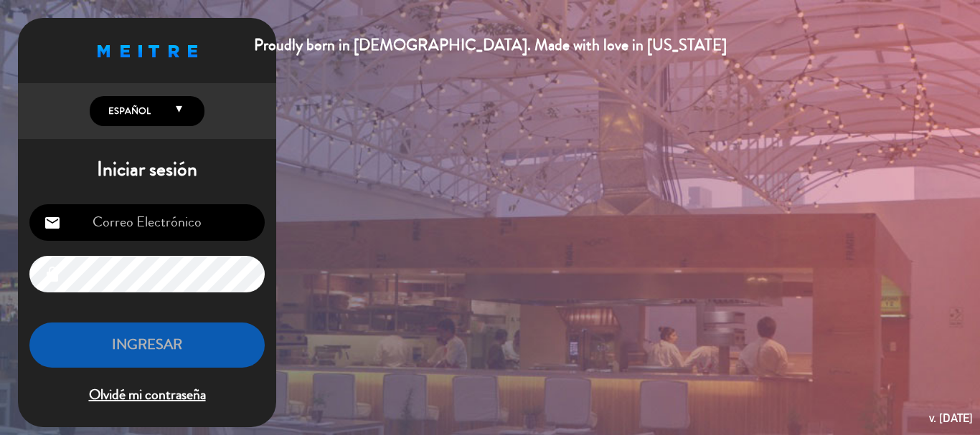 The image size is (980, 435). I want to click on i: lock, so click(52, 275).